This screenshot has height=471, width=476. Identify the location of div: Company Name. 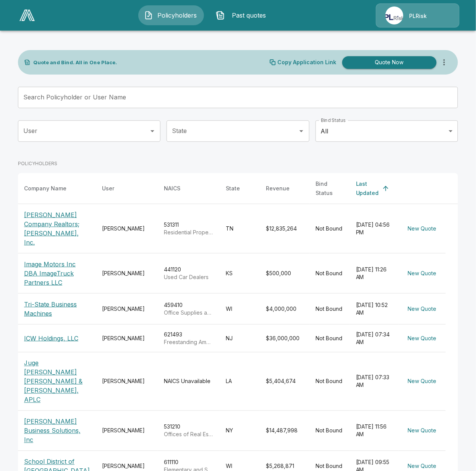
(45, 188).